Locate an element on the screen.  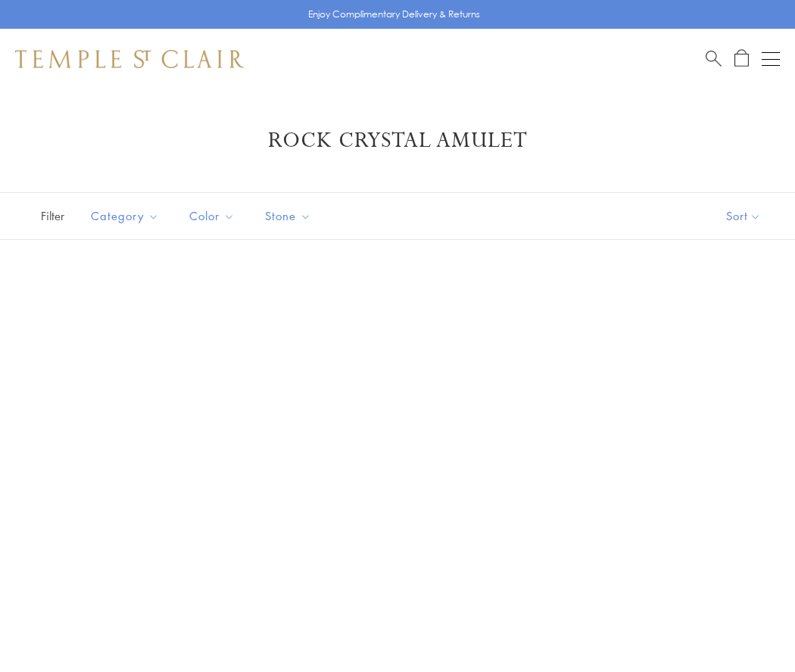
a: Search is located at coordinates (713, 58).